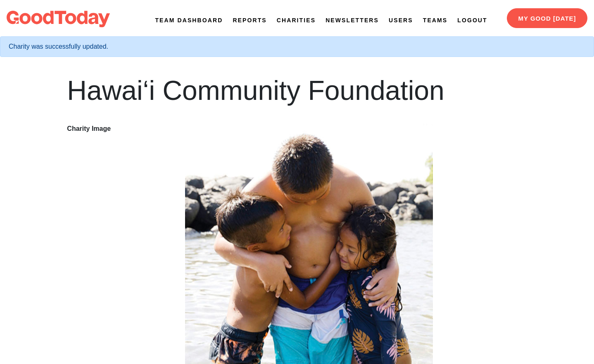 This screenshot has width=594, height=364. Describe the element at coordinates (296, 20) in the screenshot. I see `a: Charities` at that location.